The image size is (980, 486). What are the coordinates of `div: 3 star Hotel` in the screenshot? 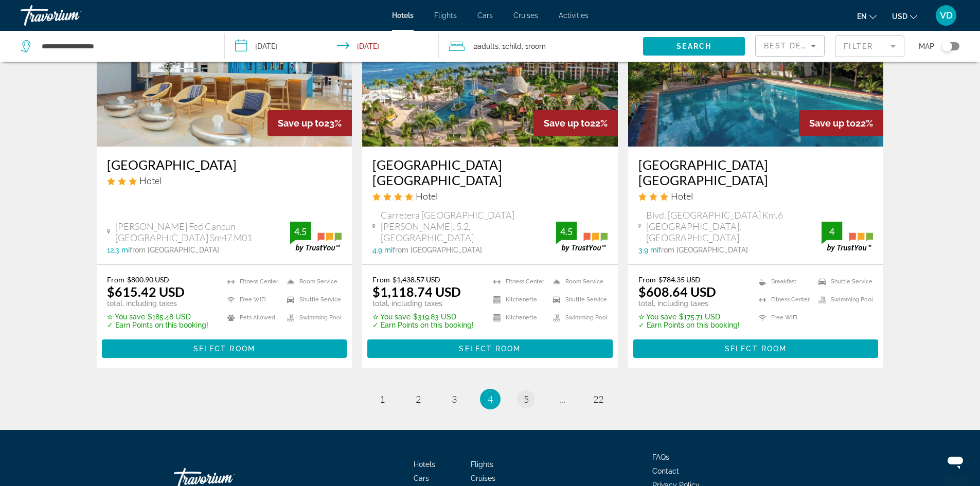 It's located at (756, 196).